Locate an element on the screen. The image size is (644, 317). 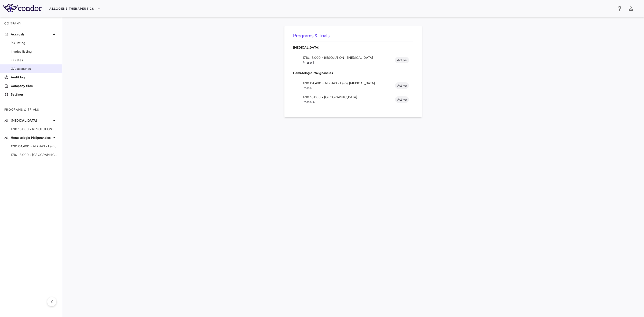
span: G/L accounts is located at coordinates (34, 69).